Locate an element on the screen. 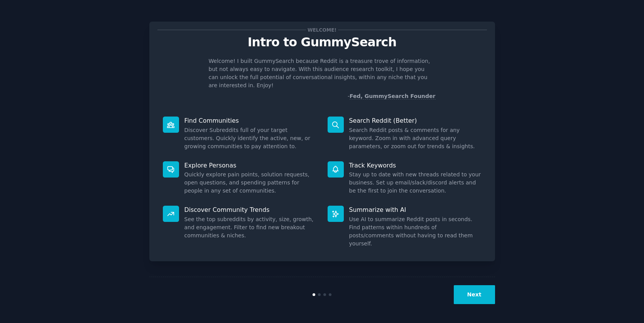  a: Fed, GummySearch Founder is located at coordinates (393, 96).